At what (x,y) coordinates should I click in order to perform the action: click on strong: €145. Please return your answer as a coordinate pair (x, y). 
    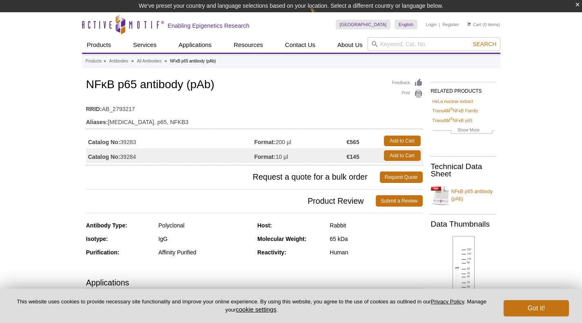
    Looking at the image, I should click on (353, 157).